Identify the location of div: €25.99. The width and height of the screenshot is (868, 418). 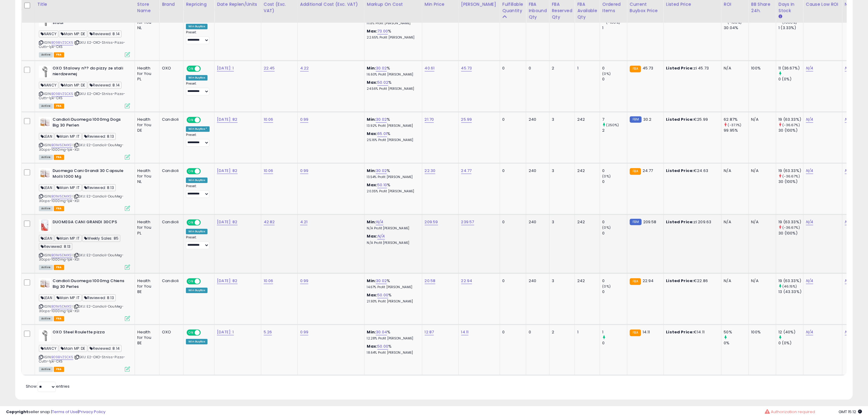
(692, 120).